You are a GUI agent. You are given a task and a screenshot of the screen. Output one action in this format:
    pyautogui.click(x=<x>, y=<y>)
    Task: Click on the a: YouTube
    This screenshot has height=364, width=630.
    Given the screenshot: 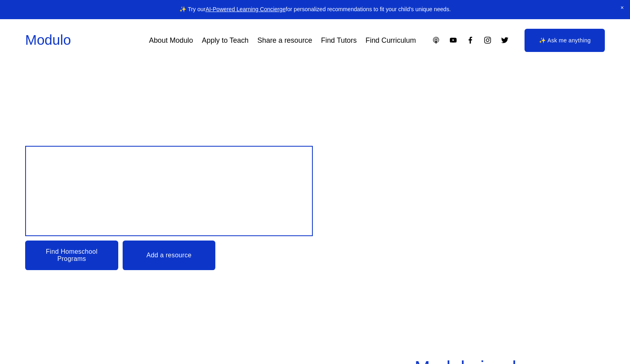 What is the action you would take?
    pyautogui.click(x=453, y=40)
    